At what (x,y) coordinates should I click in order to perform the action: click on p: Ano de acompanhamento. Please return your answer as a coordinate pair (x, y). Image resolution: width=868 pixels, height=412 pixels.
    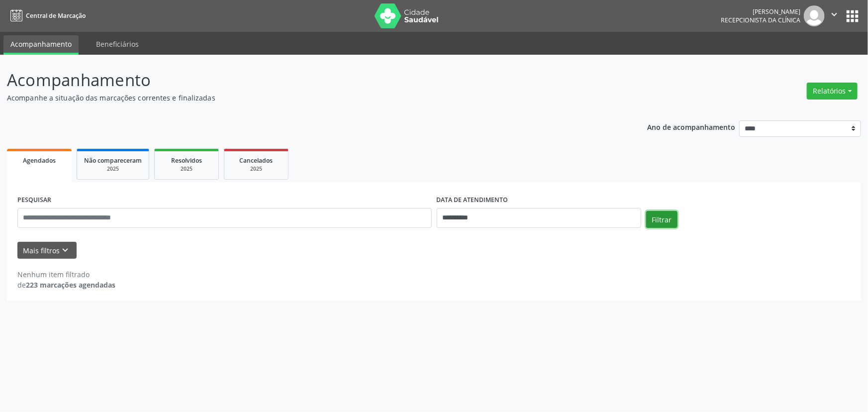
    Looking at the image, I should click on (692, 127).